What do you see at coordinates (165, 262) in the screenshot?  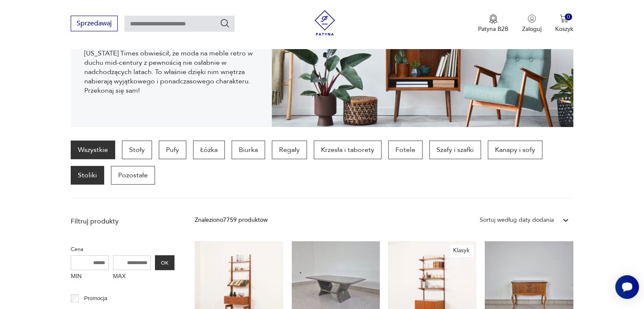 I see `button: OK` at bounding box center [165, 262].